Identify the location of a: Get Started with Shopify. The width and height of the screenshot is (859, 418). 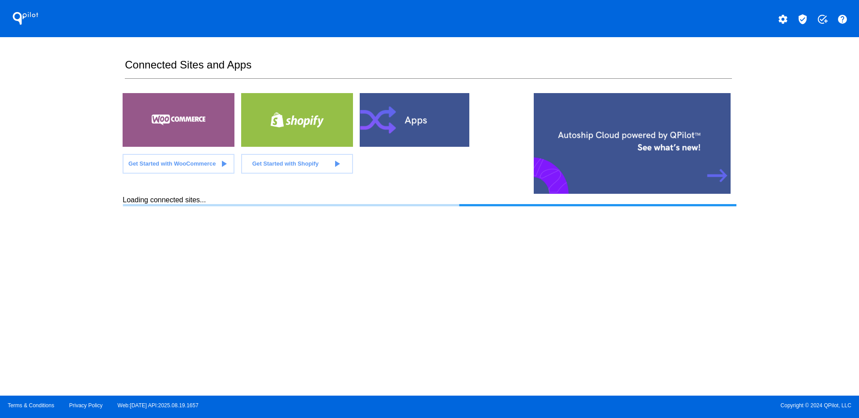
(297, 164).